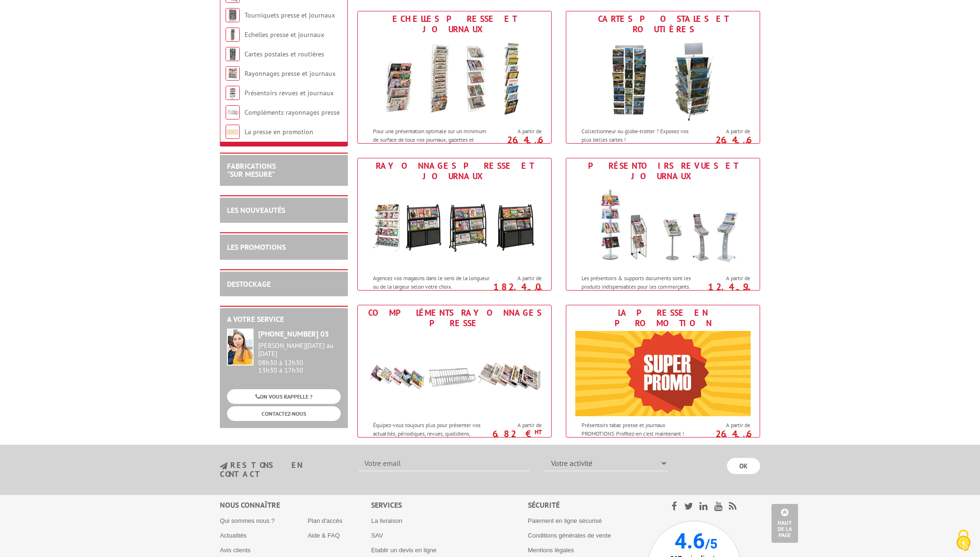  What do you see at coordinates (325, 521) in the screenshot?
I see `a: Plan d'accès` at bounding box center [325, 521].